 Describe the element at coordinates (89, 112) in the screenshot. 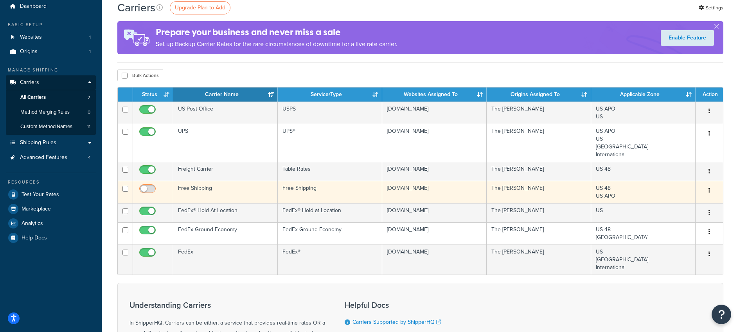

I see `span: 0` at that location.